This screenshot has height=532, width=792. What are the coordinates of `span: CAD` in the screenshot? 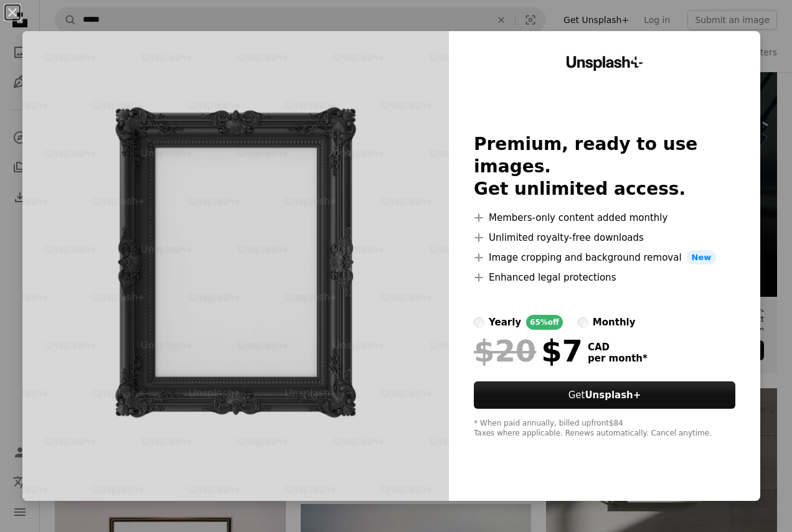 It's located at (617, 347).